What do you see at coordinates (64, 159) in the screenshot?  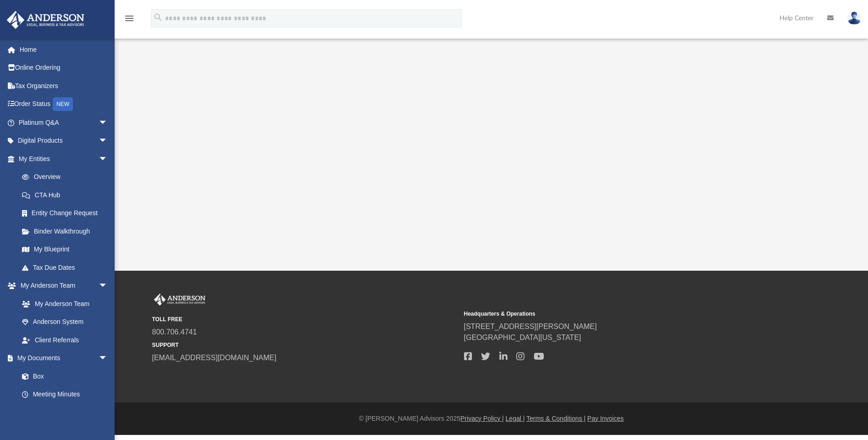 I see `a: My Entitiesarrow_drop_down` at bounding box center [64, 159].